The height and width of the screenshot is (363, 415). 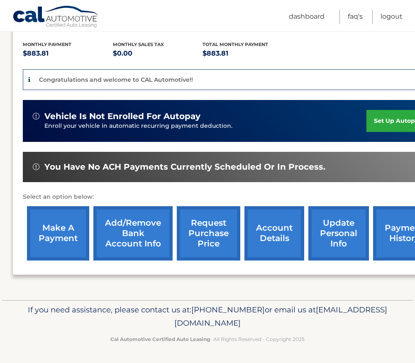 I want to click on p: Enroll your vehicle in automatic recurring payment deduction., so click(x=206, y=126).